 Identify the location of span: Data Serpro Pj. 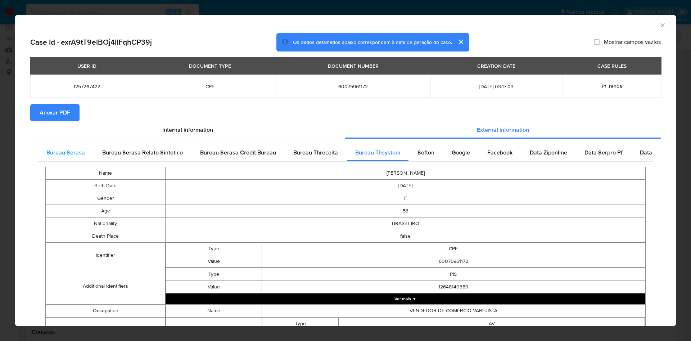
(658, 152).